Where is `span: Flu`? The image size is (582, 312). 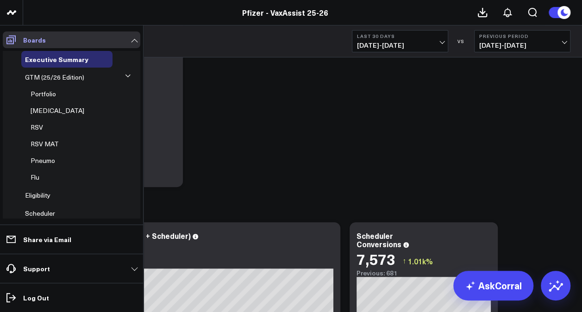 span: Flu is located at coordinates (35, 177).